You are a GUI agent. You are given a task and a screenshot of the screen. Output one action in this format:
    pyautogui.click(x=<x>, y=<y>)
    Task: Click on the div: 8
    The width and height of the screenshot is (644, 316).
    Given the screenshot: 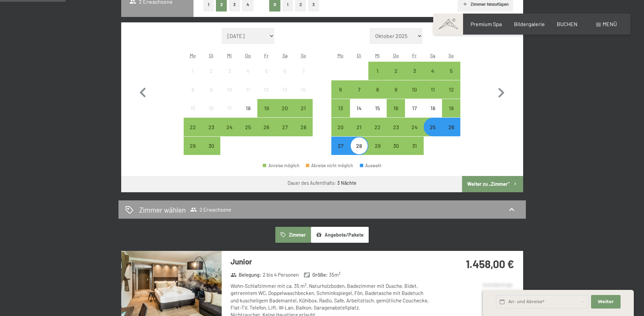 What is the action you would take?
    pyautogui.click(x=192, y=95)
    